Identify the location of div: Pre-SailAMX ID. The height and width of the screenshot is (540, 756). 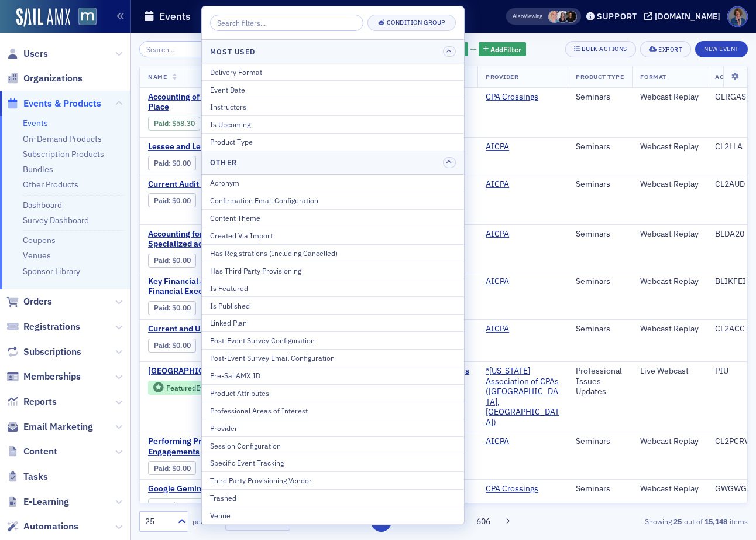
(333, 376).